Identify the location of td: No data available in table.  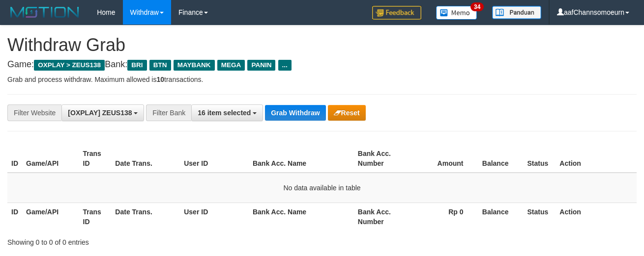
(322, 188).